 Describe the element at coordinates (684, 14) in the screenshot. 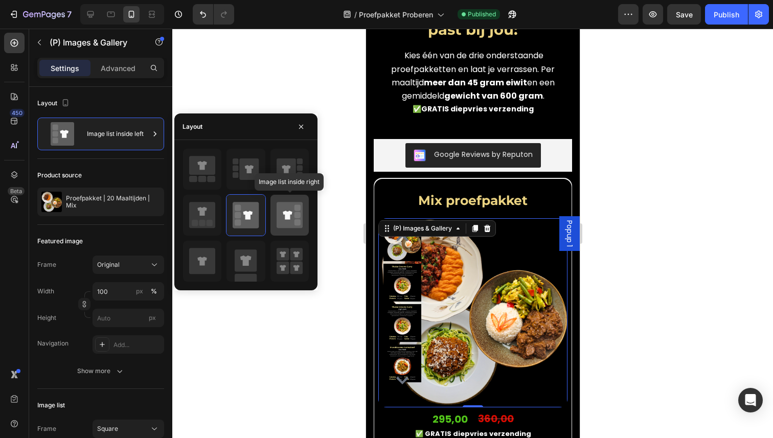

I see `span: Save` at that location.